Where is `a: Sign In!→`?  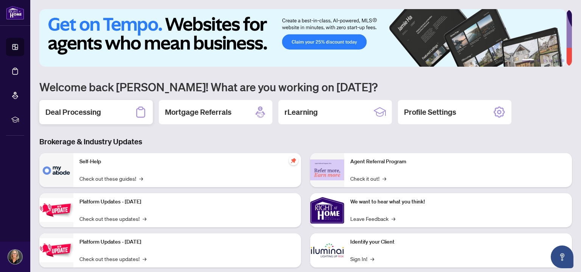
a: Sign In!→ is located at coordinates (362, 258).